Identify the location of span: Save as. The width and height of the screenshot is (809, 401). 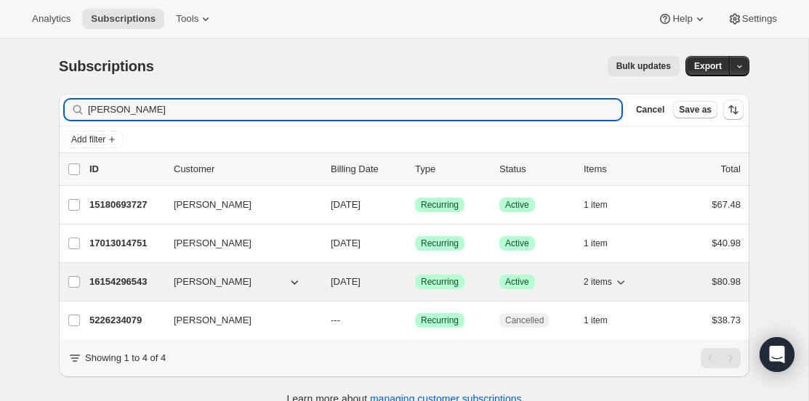
(695, 110).